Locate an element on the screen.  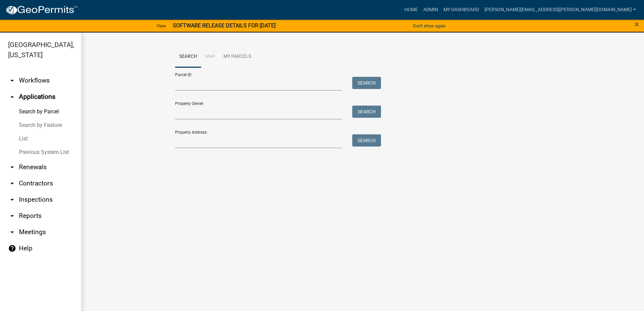
button: Don't show again is located at coordinates (429, 26).